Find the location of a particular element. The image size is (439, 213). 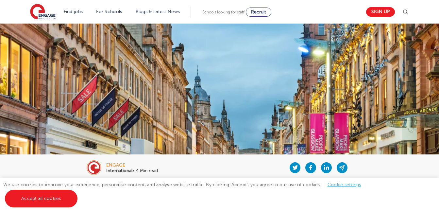

a: Blogs & Latest News is located at coordinates (158, 11).